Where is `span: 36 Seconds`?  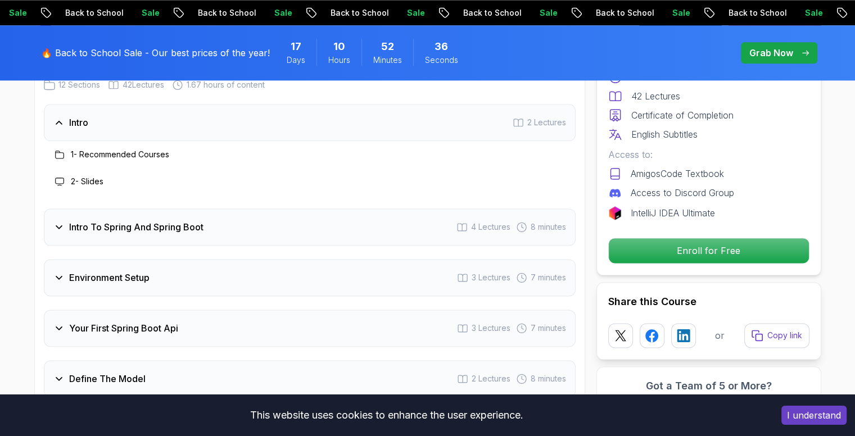 span: 36 Seconds is located at coordinates (441, 47).